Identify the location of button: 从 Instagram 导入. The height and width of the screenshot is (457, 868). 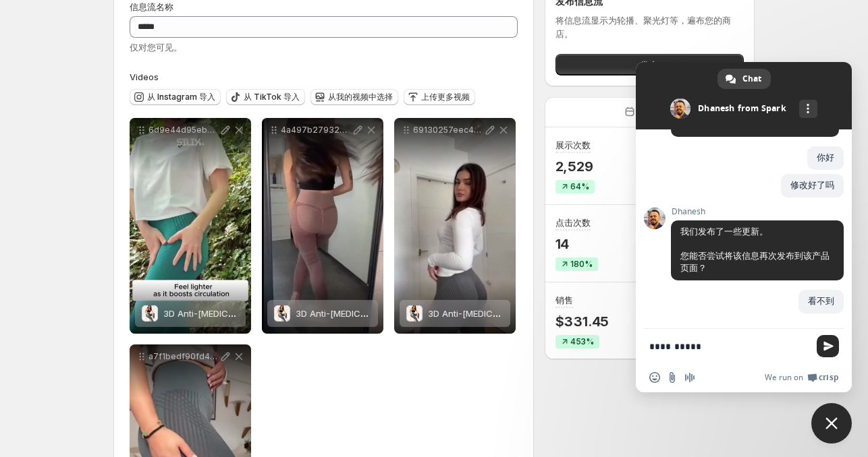
(175, 97).